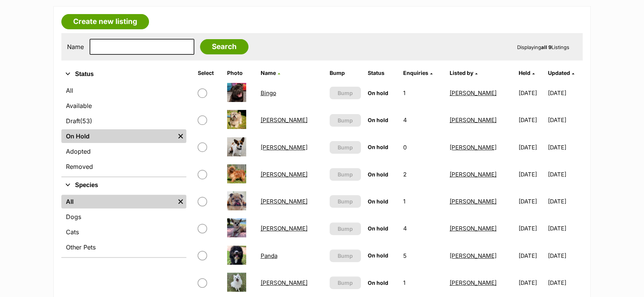 The image size is (644, 297). Describe the element at coordinates (464, 73) in the screenshot. I see `a: Listed by` at that location.